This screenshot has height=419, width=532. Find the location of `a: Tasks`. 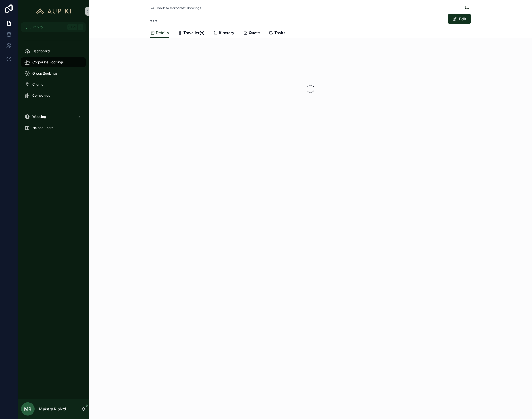

a: Tasks is located at coordinates (277, 34).